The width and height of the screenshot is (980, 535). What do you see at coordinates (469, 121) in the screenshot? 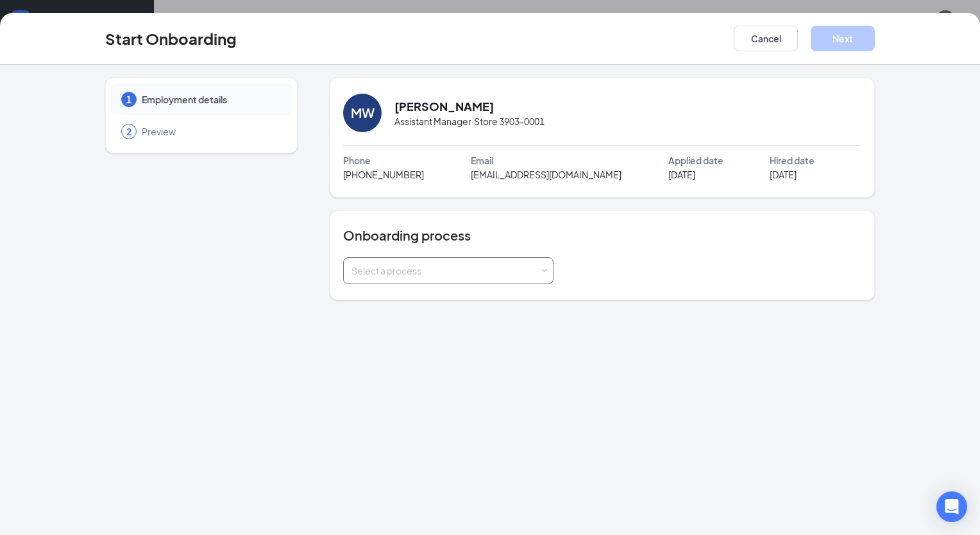
I see `span: Assistant Manager · Store 3903-0001` at bounding box center [469, 121].